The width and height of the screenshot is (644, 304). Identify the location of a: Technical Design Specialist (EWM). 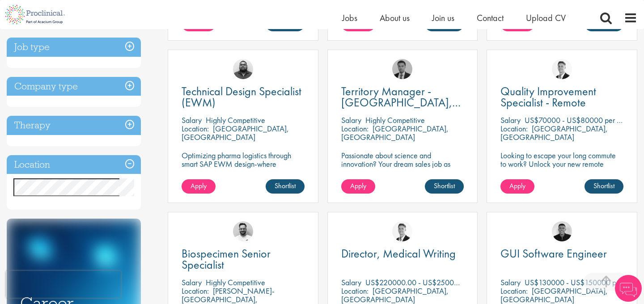
(243, 97).